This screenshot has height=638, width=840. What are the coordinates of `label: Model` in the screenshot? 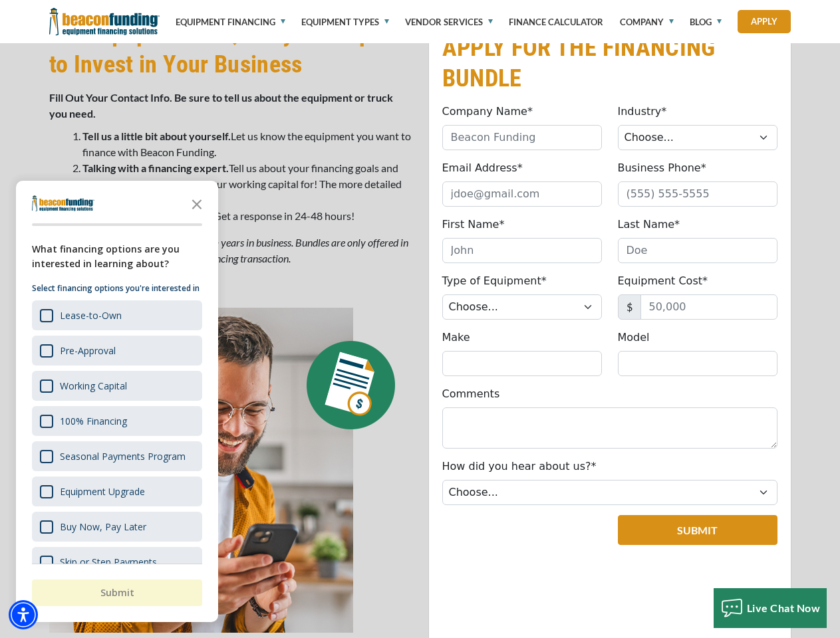 It's located at (634, 337).